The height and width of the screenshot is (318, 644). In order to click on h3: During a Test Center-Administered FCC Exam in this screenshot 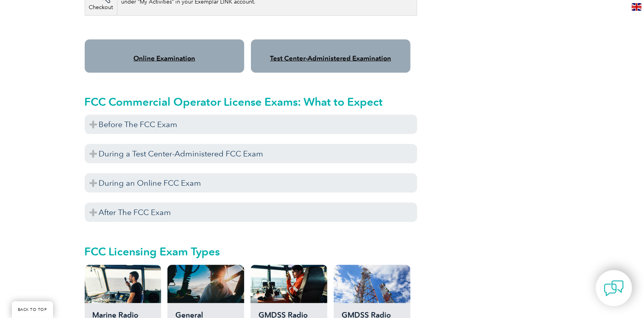, I will do `click(250, 153)`.